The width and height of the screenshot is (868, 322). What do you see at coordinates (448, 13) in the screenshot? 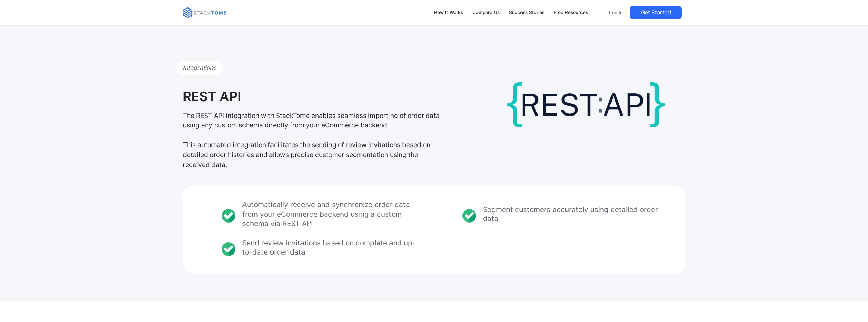
I see `div: How It Works` at bounding box center [448, 13].